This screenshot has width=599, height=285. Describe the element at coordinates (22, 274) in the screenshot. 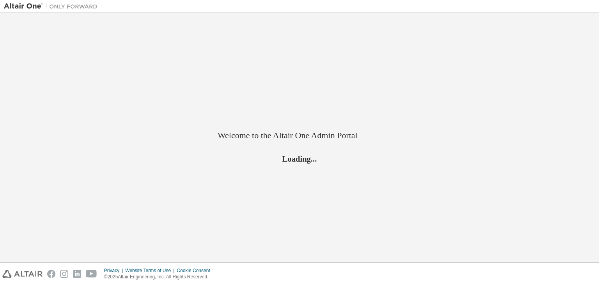

I see `img: altair_logo.svg` at that location.